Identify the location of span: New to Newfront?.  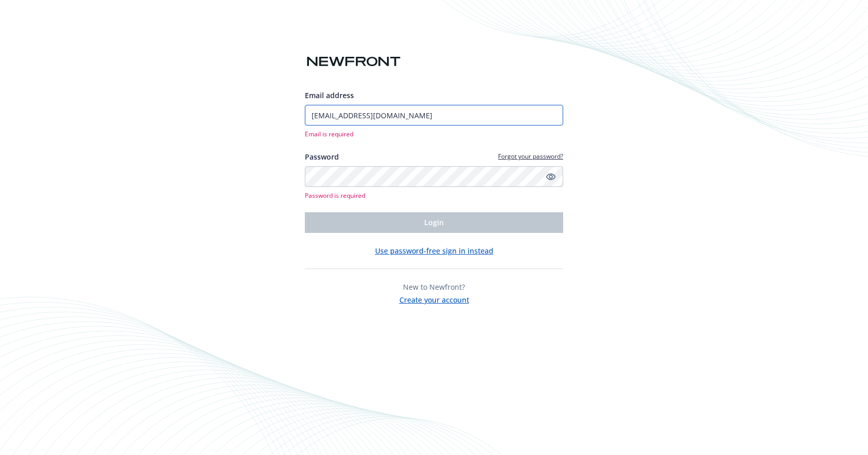
(434, 287).